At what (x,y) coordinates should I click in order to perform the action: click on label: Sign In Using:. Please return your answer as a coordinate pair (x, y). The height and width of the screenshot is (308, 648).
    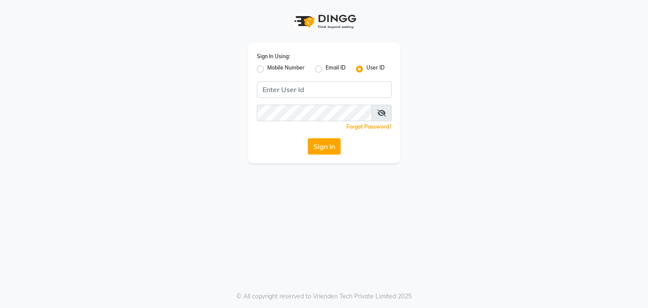
    Looking at the image, I should click on (273, 57).